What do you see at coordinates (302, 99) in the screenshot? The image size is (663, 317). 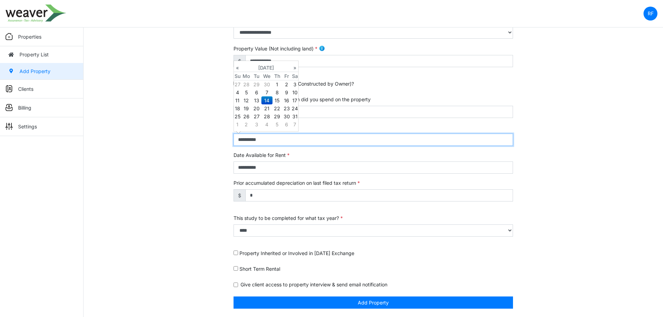 I see `label: How much in total renovation did you spend on the property` at bounding box center [302, 99].